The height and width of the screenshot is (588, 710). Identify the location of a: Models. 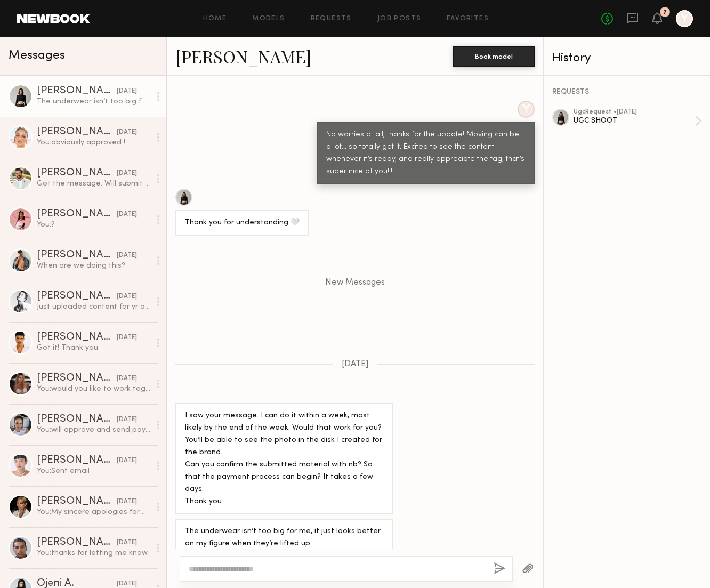
(268, 19).